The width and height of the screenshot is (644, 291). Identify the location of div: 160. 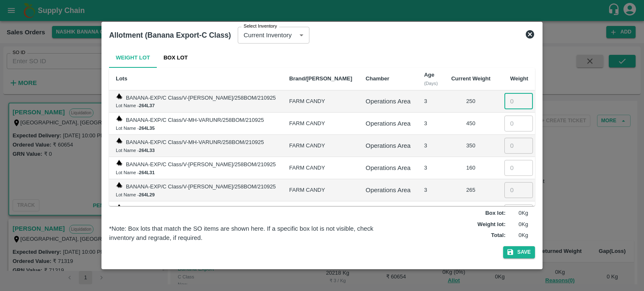
(471, 168).